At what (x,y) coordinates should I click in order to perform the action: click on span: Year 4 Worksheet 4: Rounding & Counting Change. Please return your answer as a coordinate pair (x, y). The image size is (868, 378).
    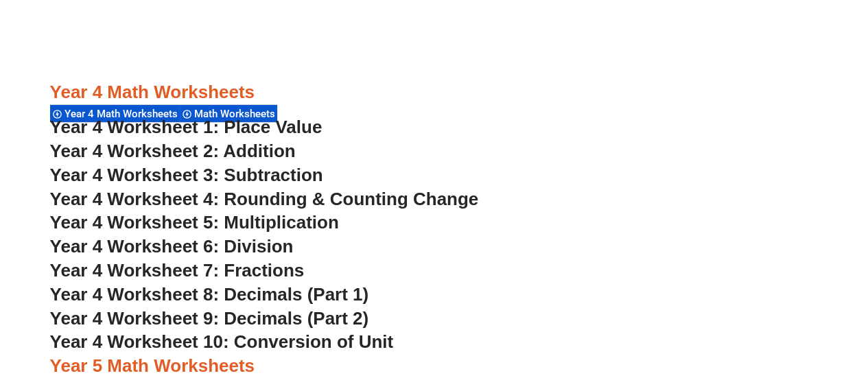
    Looking at the image, I should click on (264, 199).